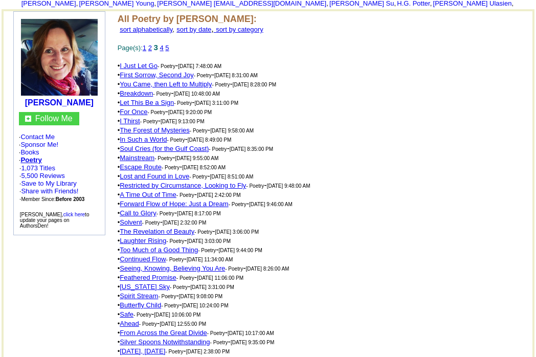 The height and width of the screenshot is (357, 536). What do you see at coordinates (129, 323) in the screenshot?
I see `a: Ahead` at bounding box center [129, 323].